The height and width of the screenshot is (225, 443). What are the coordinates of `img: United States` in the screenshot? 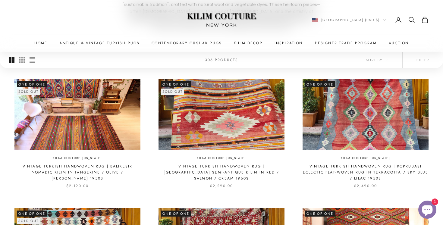 It's located at (315, 20).